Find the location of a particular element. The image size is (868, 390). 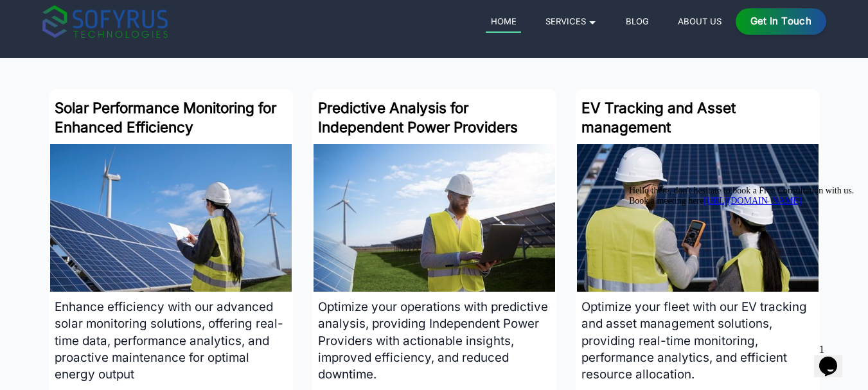

a: Get in Touch is located at coordinates (780, 21).